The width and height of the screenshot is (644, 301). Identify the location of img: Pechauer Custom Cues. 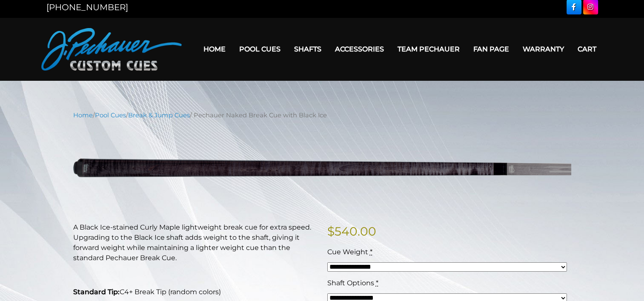
(111, 49).